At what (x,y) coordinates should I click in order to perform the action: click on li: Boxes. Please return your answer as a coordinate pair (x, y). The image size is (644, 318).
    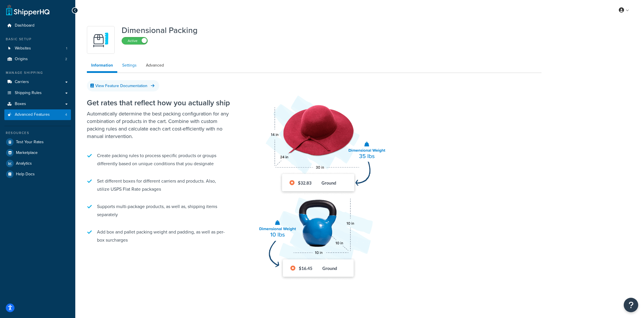
    Looking at the image, I should click on (37, 104).